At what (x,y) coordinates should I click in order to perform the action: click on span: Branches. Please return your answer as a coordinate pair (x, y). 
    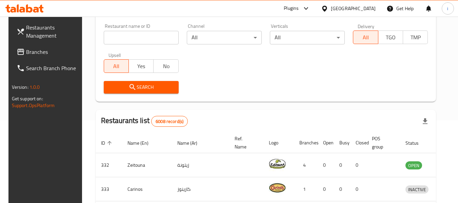
    Looking at the image, I should click on (53, 52).